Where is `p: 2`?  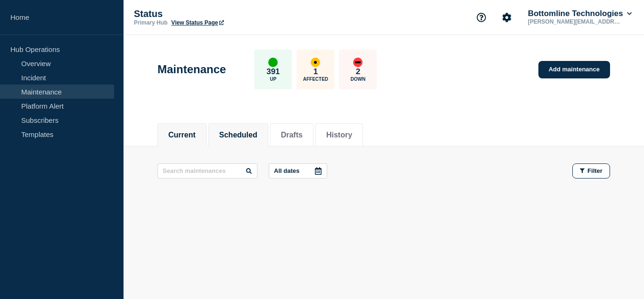 p: 2 is located at coordinates (358, 72).